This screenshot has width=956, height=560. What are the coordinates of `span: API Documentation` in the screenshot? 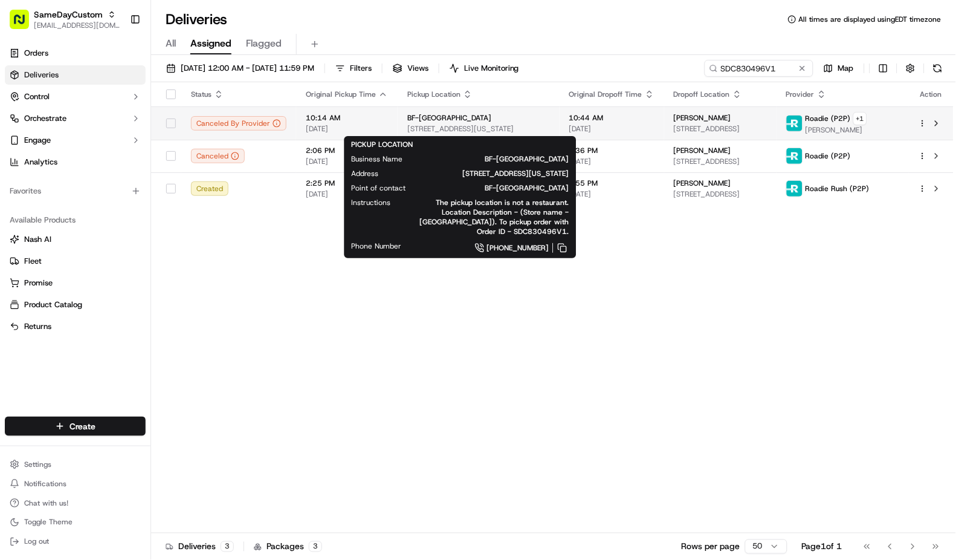 It's located at (154, 181).